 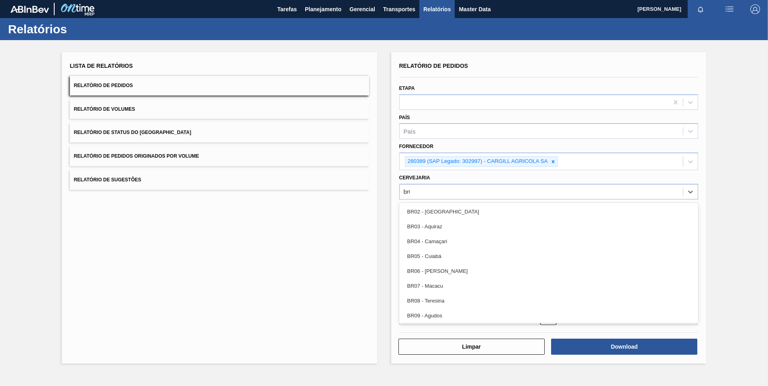 I want to click on span: Relatório de Sugestões, so click(x=108, y=180).